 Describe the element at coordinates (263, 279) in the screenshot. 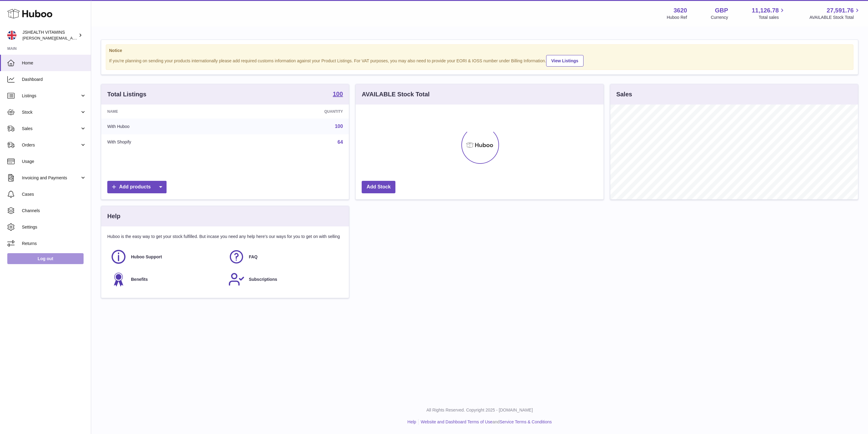

I see `span: Subscriptions` at that location.